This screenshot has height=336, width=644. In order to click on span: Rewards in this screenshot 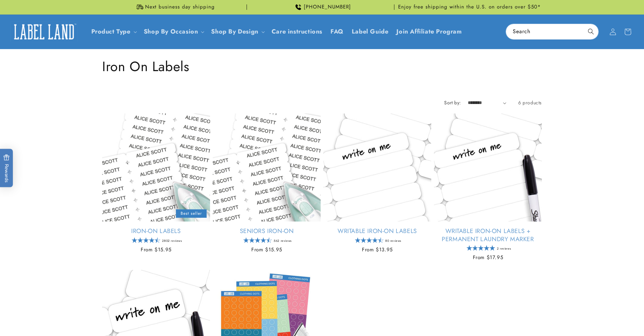, I will do `click(6, 168)`.